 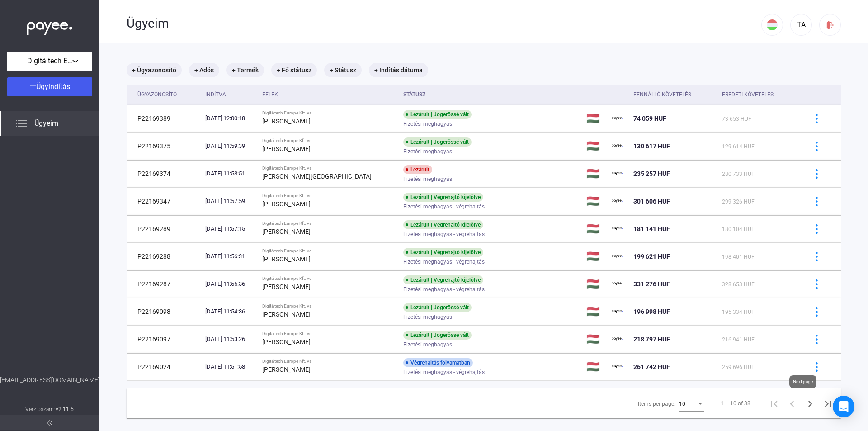 I want to click on div: Végrehajtás folyamatban, so click(x=438, y=363).